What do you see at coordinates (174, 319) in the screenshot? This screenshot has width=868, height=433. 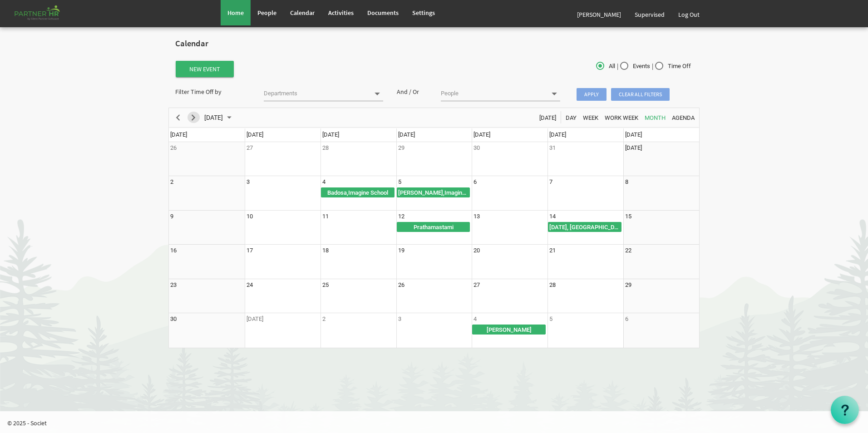 I see `div: Sunday, November 30, 2025` at bounding box center [174, 319].